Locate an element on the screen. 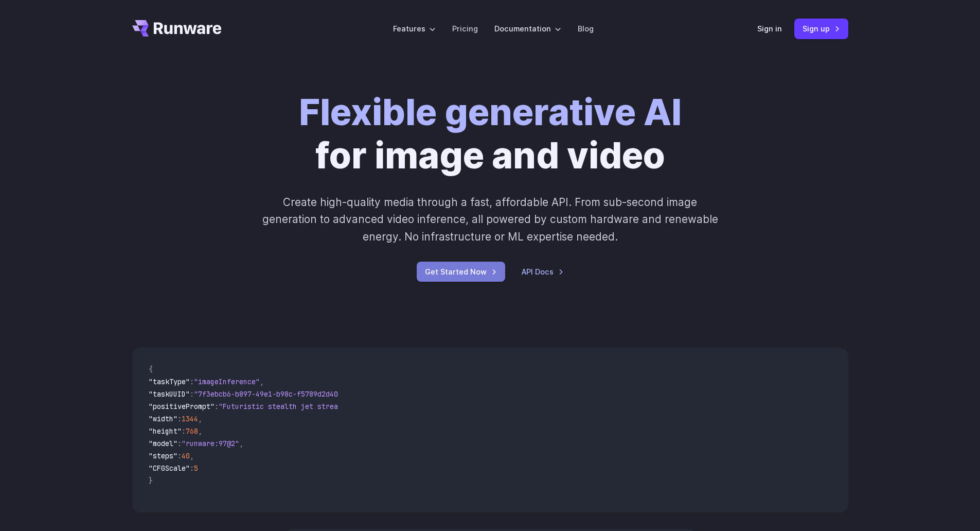  a: Sign in is located at coordinates (770, 28).